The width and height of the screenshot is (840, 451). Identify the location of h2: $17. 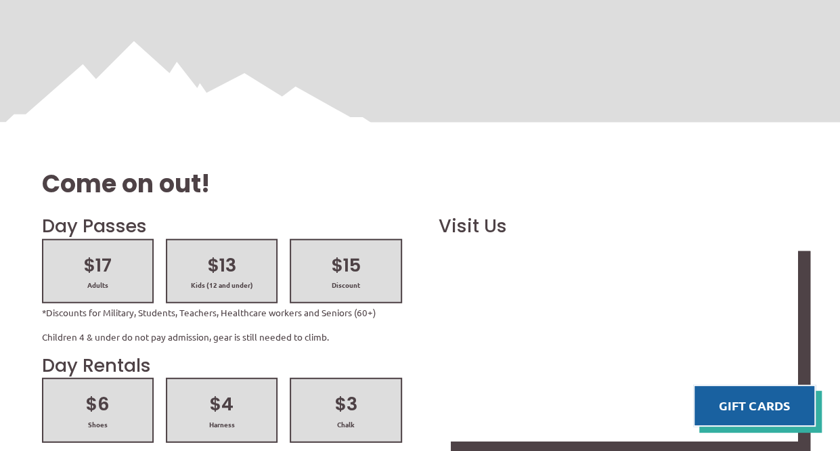
(97, 265).